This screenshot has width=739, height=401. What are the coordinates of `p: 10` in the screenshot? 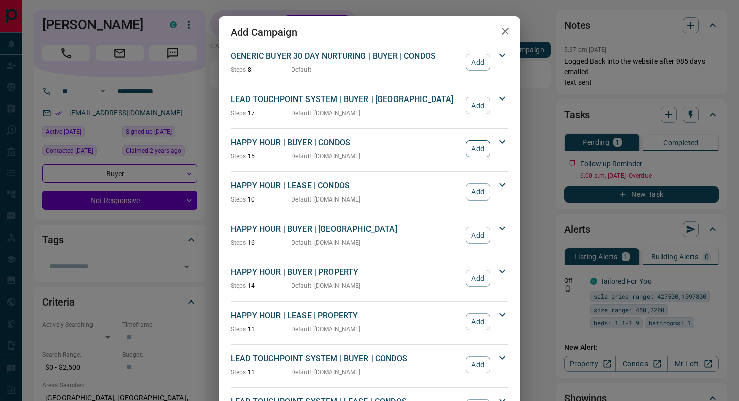 It's located at (261, 200).